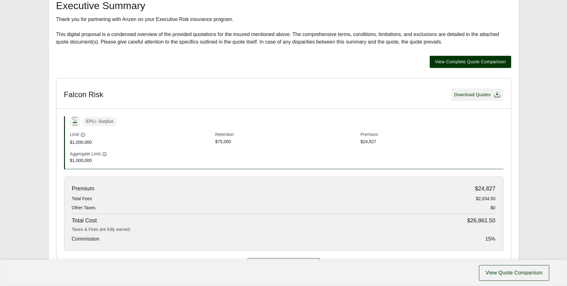  Describe the element at coordinates (283, 264) in the screenshot. I see `a: Falcon Risk details` at that location.